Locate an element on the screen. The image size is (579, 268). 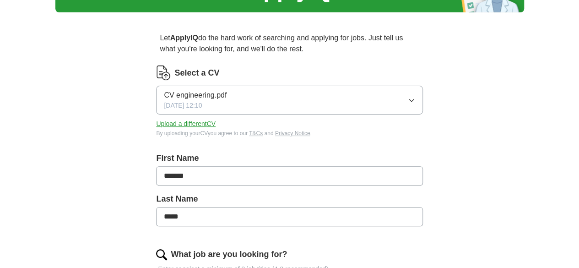
button: Upload a differentCV is located at coordinates (186, 124).